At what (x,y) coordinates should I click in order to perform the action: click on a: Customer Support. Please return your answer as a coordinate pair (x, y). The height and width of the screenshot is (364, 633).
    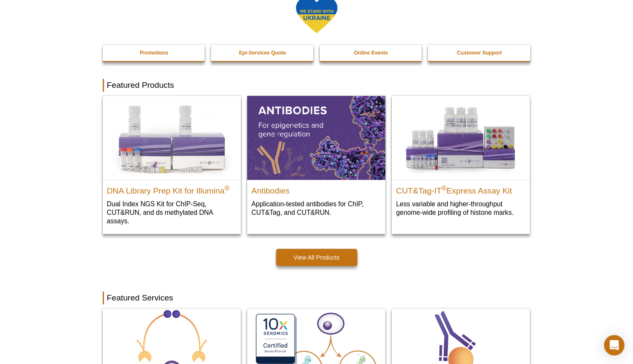
    Looking at the image, I should click on (480, 53).